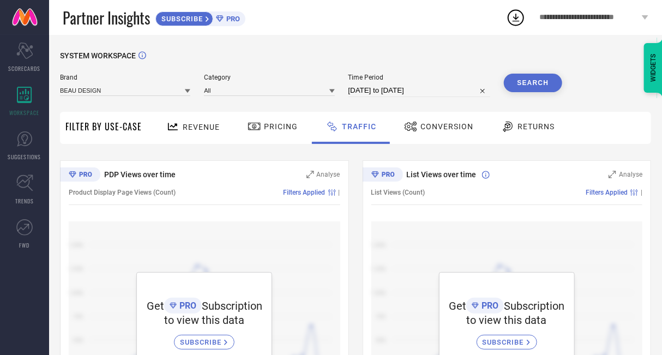 The height and width of the screenshot is (355, 662). Describe the element at coordinates (281, 126) in the screenshot. I see `span: Pricing` at that location.